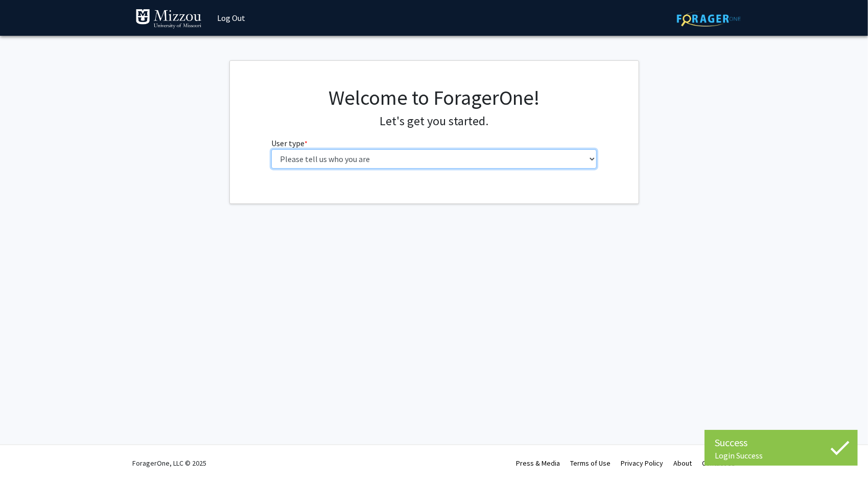 The height and width of the screenshot is (481, 868). What do you see at coordinates (643, 463) in the screenshot?
I see `a: Privacy Policy` at bounding box center [643, 463].